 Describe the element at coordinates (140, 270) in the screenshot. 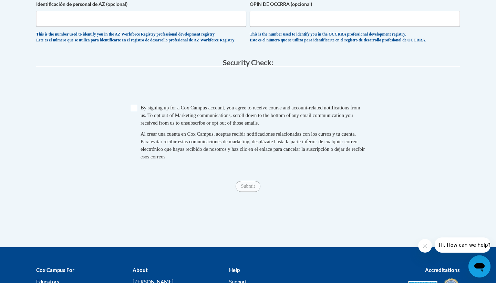

I see `b: About` at that location.